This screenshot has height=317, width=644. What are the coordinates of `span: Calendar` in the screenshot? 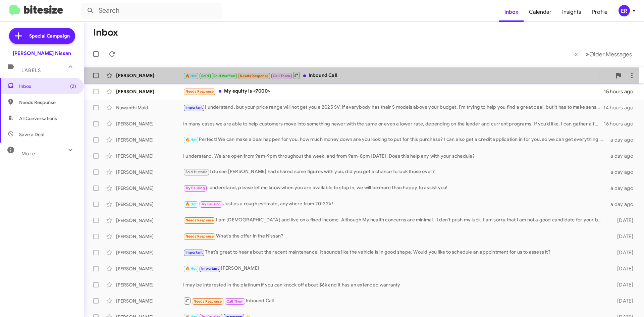 It's located at (540, 12).